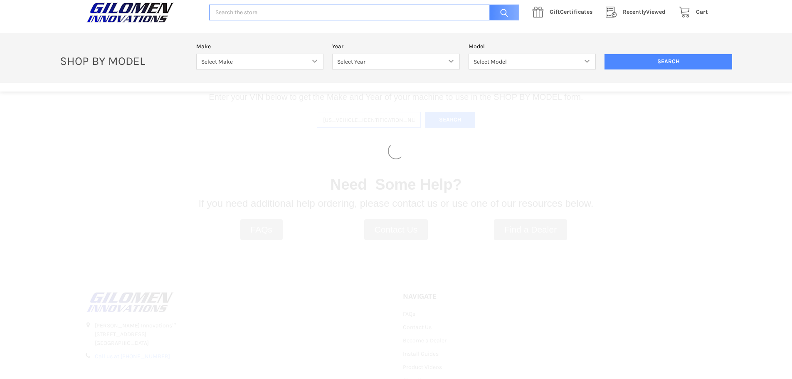 Image resolution: width=792 pixels, height=379 pixels. Describe the element at coordinates (260, 46) in the screenshot. I see `label: Make` at that location.